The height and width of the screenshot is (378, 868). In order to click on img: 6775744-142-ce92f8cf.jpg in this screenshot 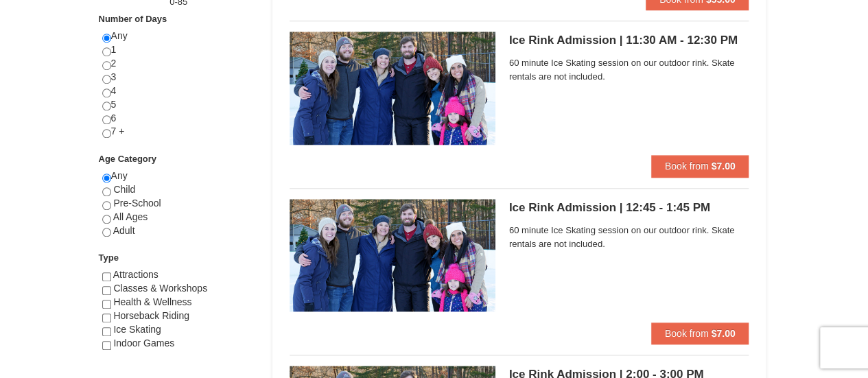, I will do `click(393, 255)`.